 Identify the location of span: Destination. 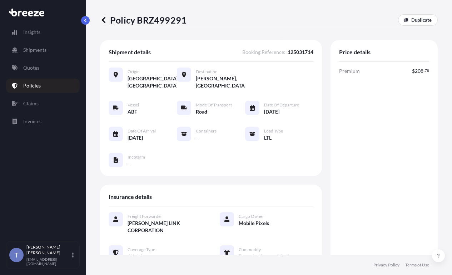
(207, 72).